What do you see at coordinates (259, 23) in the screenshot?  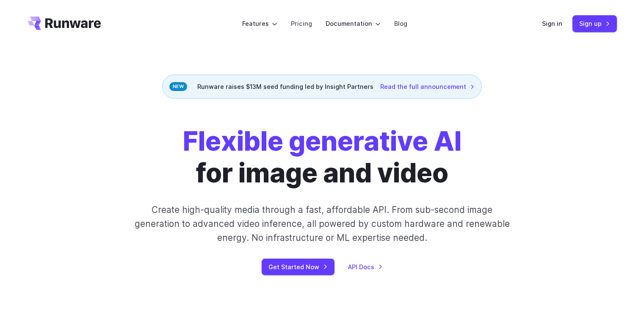 I see `label: Features` at bounding box center [259, 23].